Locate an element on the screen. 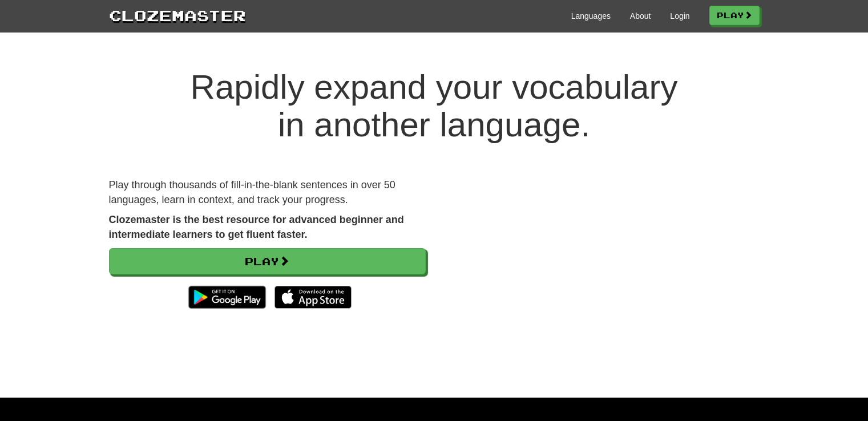  a: Clozemaster is located at coordinates (177, 15).